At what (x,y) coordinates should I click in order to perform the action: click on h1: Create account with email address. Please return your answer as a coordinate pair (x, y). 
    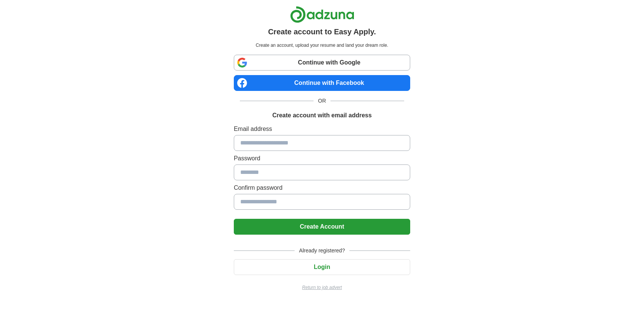
    Looking at the image, I should click on (322, 115).